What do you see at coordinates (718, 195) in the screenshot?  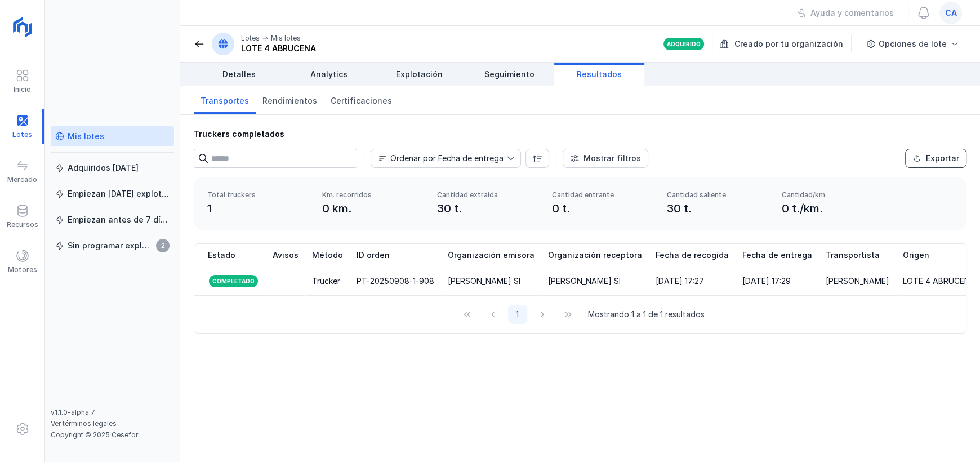 I see `div: Cantidad saliente` at bounding box center [718, 195].